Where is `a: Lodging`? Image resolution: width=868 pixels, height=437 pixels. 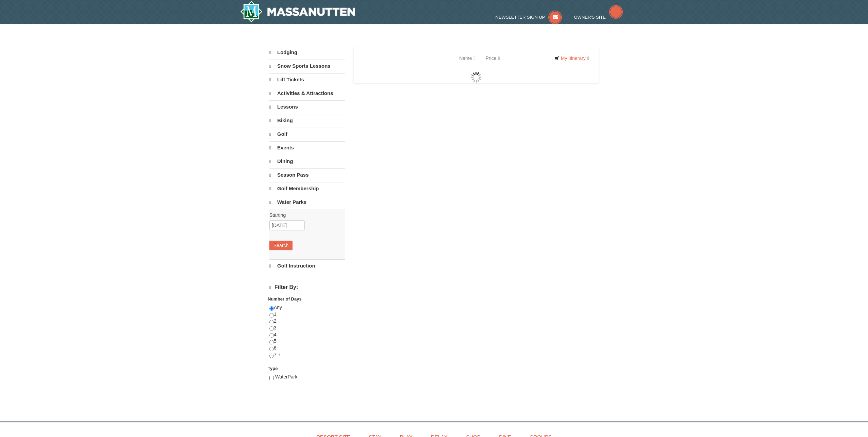
a: Lodging is located at coordinates (307, 53).